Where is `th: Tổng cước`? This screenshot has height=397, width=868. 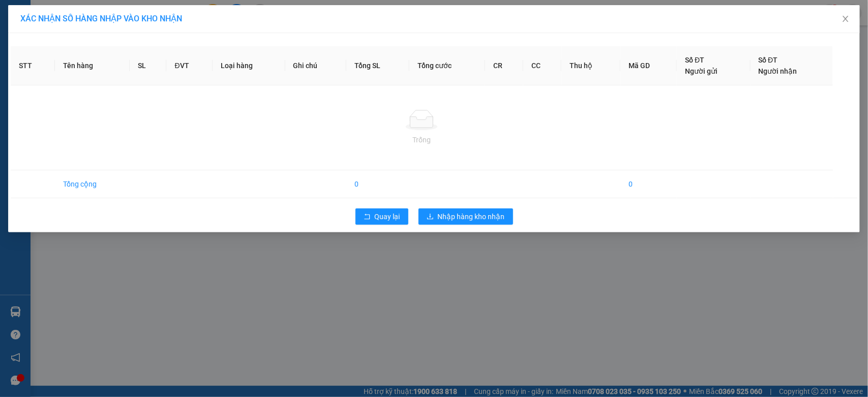
th: Tổng cước is located at coordinates (447, 66).